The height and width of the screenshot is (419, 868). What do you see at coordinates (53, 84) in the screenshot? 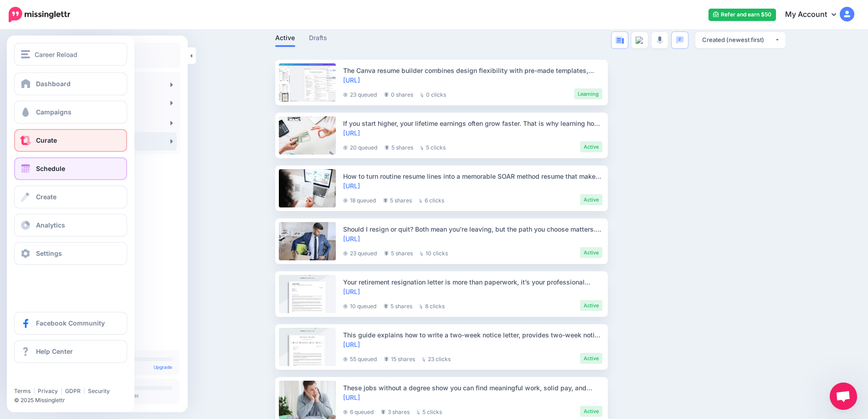
I see `span: Dashboard` at bounding box center [53, 84].